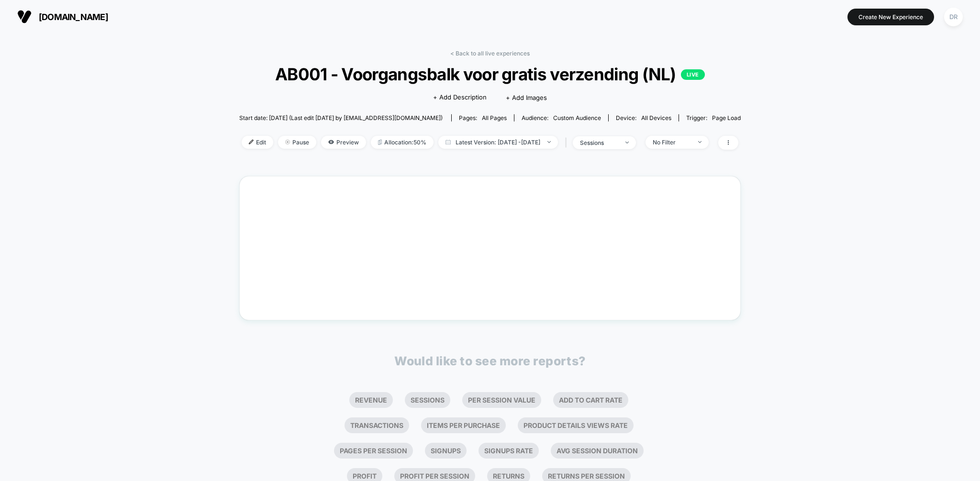 This screenshot has width=980, height=481. I want to click on span: Preview, so click(344, 142).